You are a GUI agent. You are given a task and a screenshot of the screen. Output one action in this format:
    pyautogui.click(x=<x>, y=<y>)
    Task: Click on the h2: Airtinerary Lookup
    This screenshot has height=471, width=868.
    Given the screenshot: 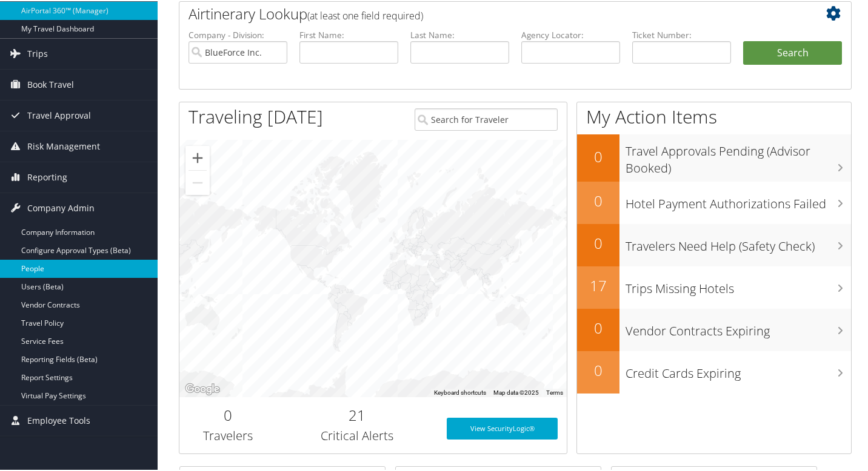 What is the action you would take?
    pyautogui.click(x=488, y=13)
    